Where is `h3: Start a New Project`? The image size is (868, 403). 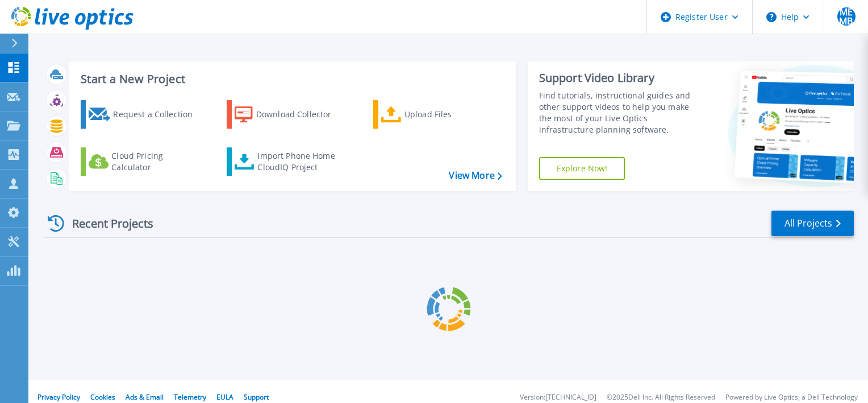
h3: Start a New Project is located at coordinates (291, 79).